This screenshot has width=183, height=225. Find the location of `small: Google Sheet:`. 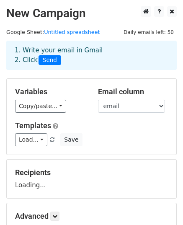

small: Google Sheet: is located at coordinates (53, 32).